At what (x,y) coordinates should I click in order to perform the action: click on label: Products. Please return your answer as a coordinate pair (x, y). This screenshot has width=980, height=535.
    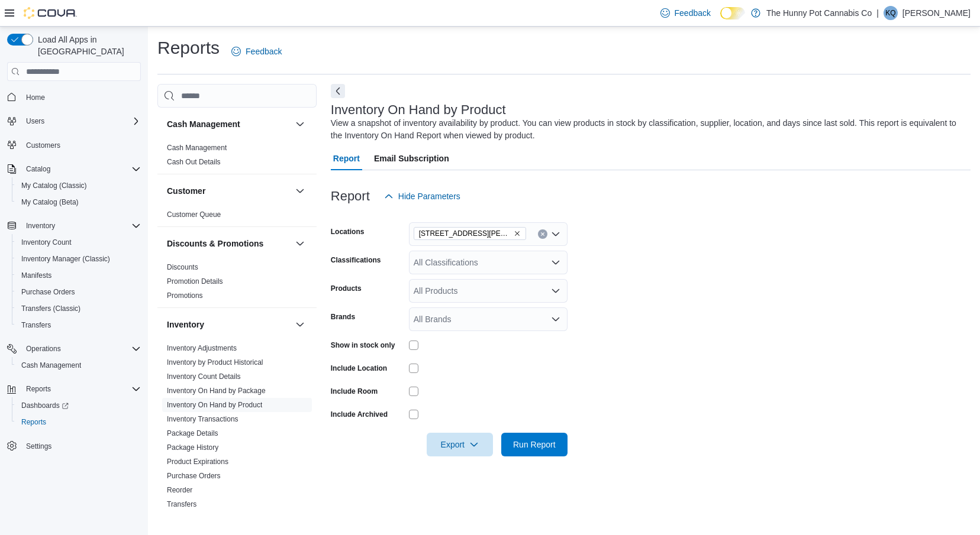
    Looking at the image, I should click on (346, 289).